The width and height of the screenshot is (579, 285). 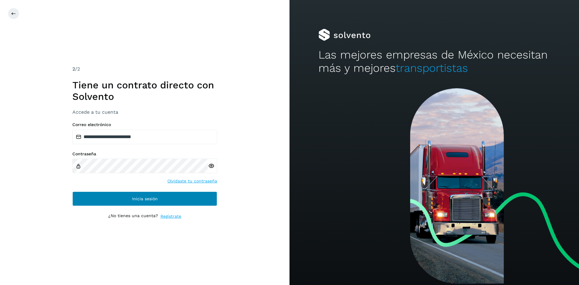 I want to click on a: Regístrate, so click(x=171, y=216).